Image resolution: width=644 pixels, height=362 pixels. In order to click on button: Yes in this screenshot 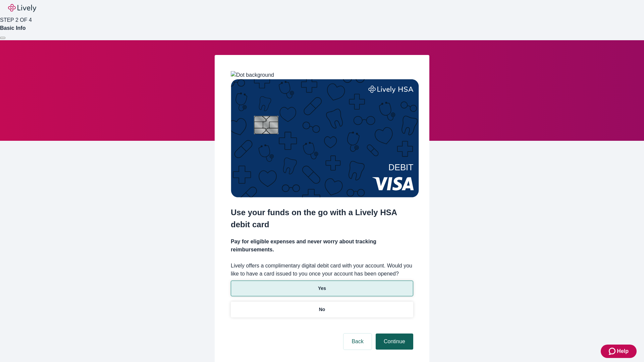, I will do `click(322, 288)`.